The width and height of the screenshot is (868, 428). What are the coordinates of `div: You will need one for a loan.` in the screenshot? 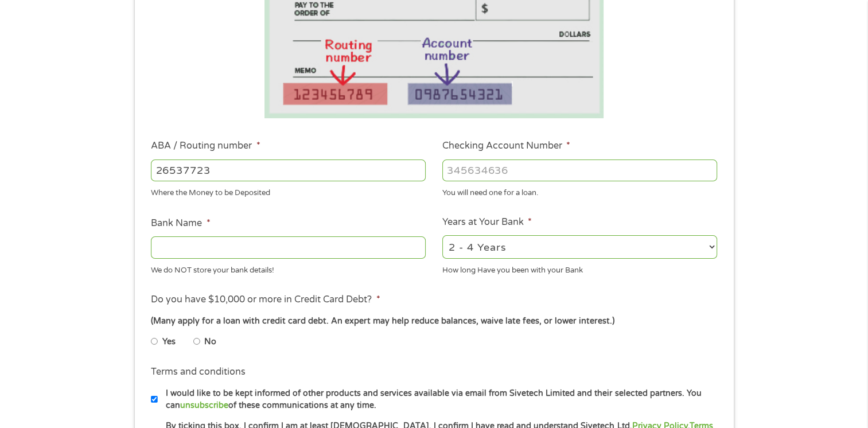 It's located at (579, 191).